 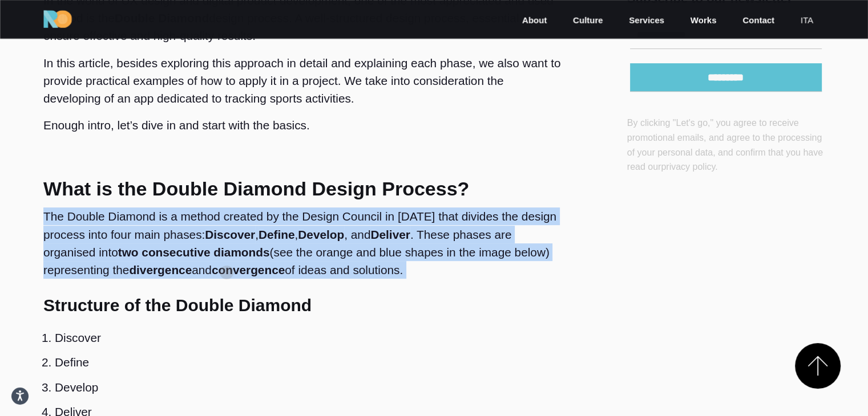 What do you see at coordinates (304, 81) in the screenshot?
I see `p: In this article, besides exploring this approach in detail and explaining each phase, we also wan...` at bounding box center [304, 81].